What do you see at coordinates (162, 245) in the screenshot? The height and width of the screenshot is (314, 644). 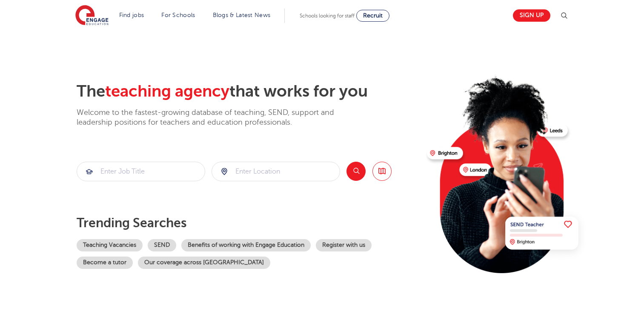 I see `a: SEND` at bounding box center [162, 245].